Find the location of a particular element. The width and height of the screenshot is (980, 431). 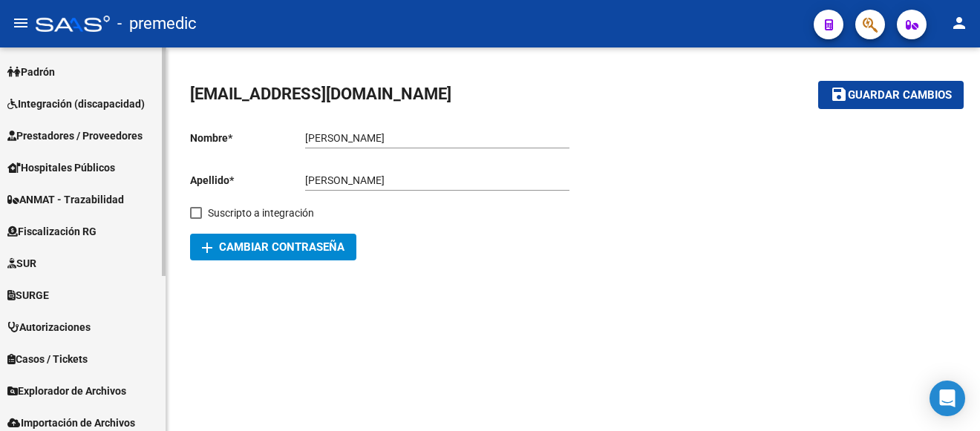

span: Padrón is located at coordinates (31, 72).